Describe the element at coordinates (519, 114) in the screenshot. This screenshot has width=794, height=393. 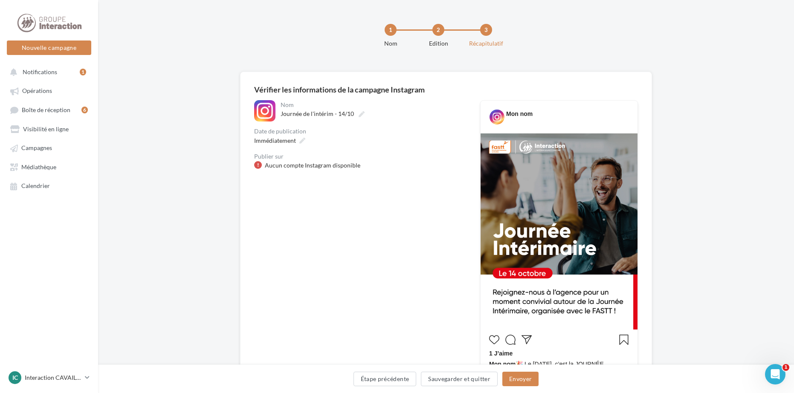
I see `div: Mon nom` at that location.